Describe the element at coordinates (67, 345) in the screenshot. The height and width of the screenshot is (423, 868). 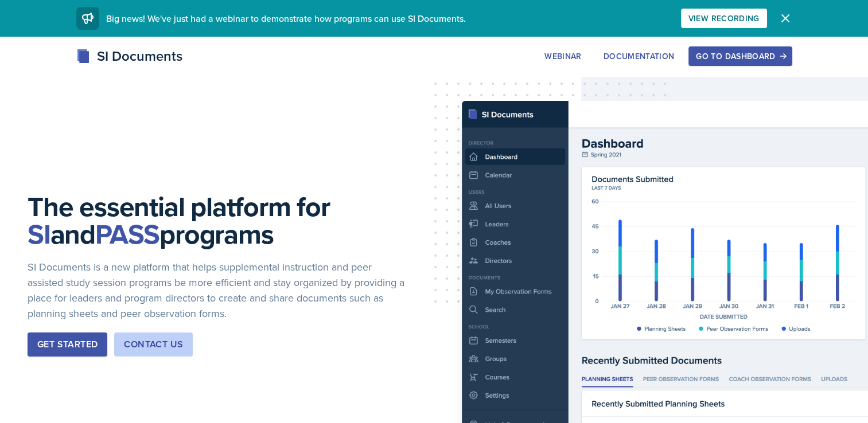
I see `button: Get Started` at that location.